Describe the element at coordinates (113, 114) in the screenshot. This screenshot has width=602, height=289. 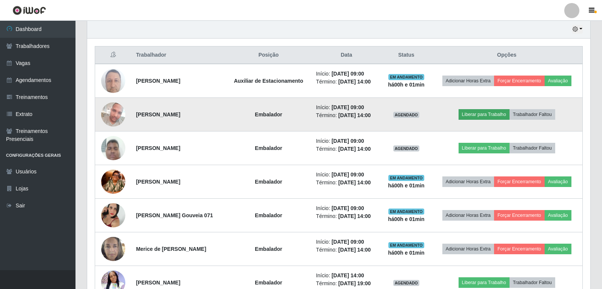
I see `img: 1673576941827.jpeg` at that location.